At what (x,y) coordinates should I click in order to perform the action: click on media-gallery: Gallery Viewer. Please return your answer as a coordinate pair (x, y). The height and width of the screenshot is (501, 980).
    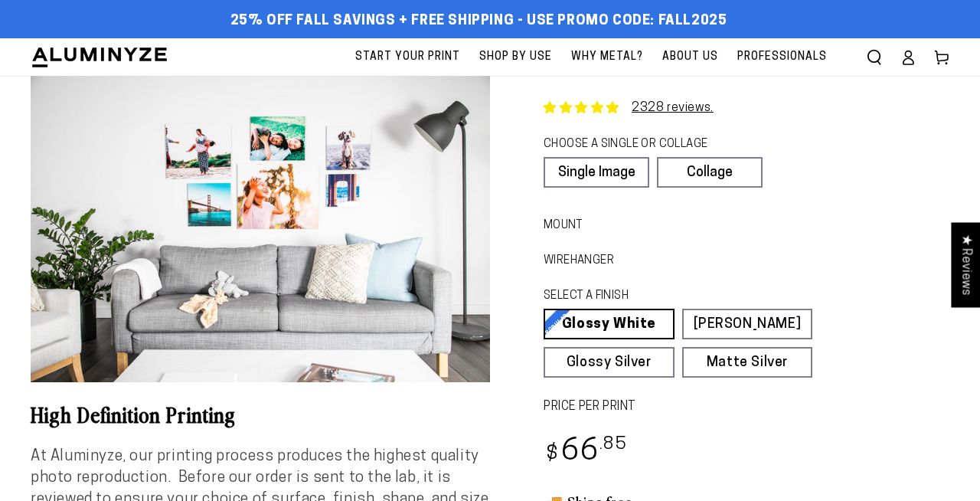
    Looking at the image, I should click on (261, 229).